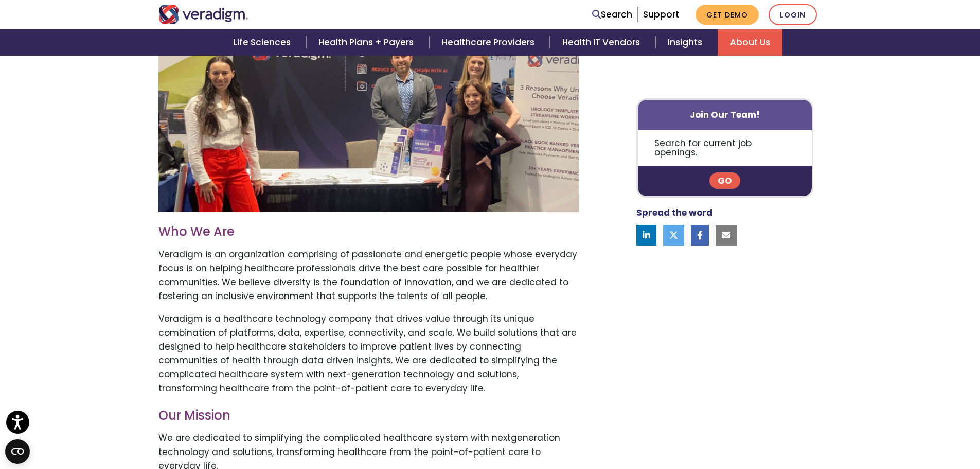 This screenshot has height=469, width=980. Describe the element at coordinates (727, 14) in the screenshot. I see `a: Get Demo` at that location.